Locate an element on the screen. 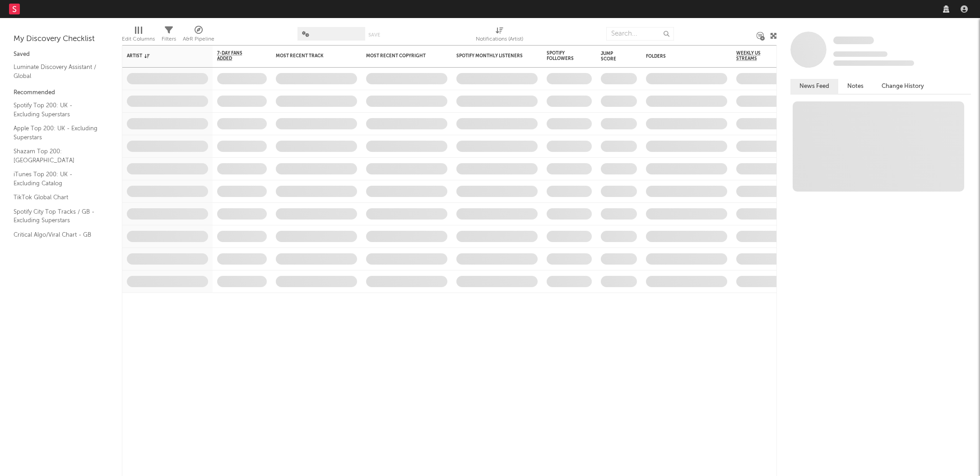 This screenshot has width=980, height=476. div: Most Recent Copyright is located at coordinates (400, 56).